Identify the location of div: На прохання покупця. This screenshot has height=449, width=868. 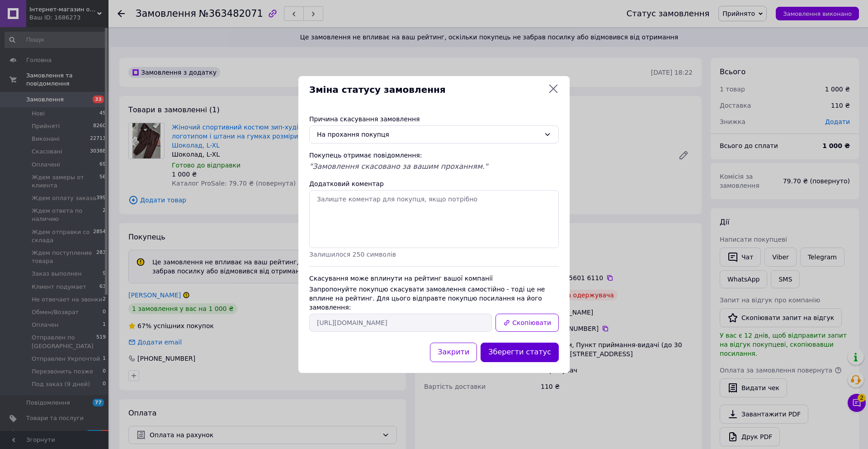
(429, 135).